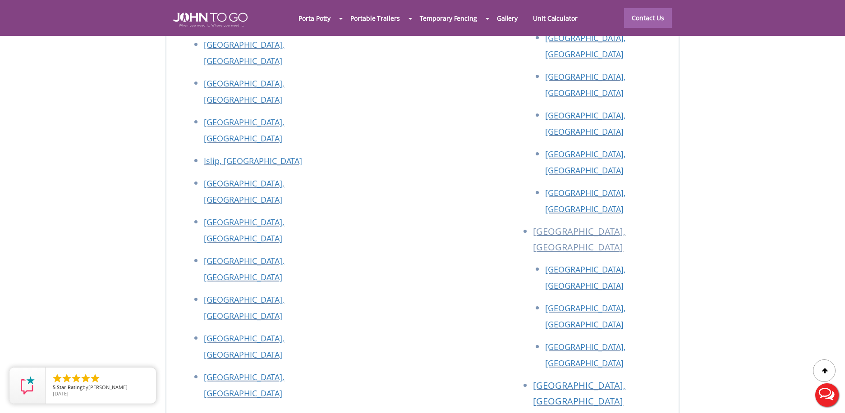 This screenshot has width=845, height=413. I want to click on a: Portable Trailers, so click(375, 18).